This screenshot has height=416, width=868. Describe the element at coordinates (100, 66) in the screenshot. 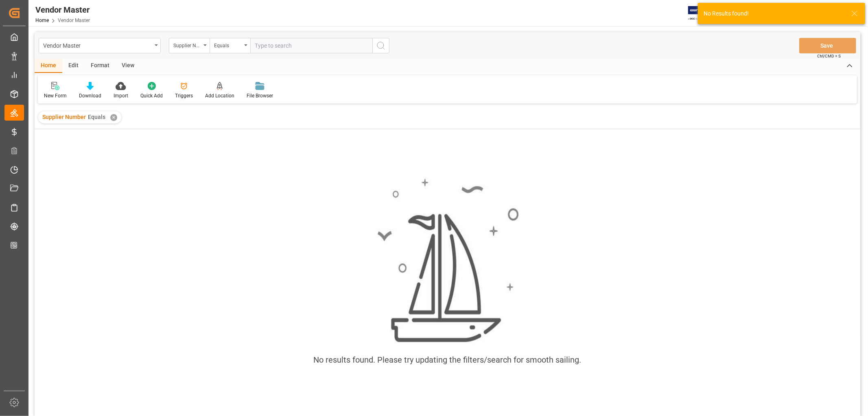

I see `div: Format` at that location.